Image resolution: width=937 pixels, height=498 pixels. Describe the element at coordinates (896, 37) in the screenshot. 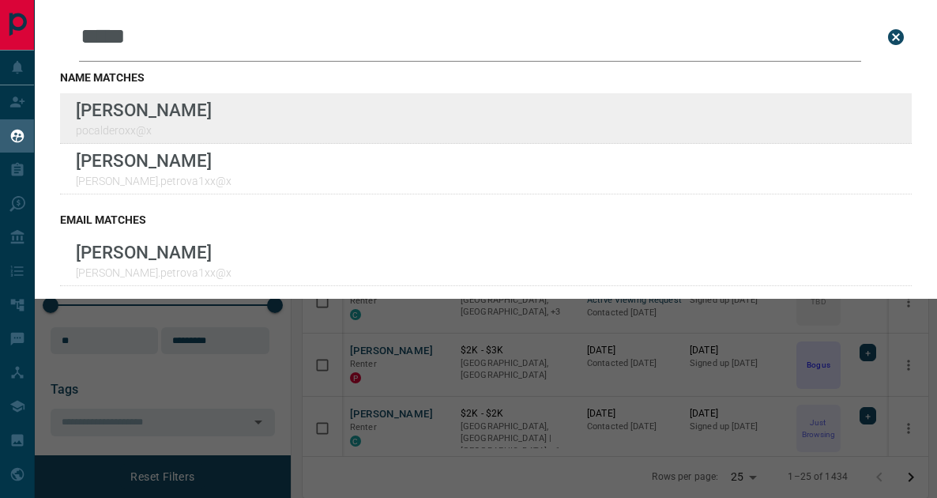

I see `button: close search bar` at that location.